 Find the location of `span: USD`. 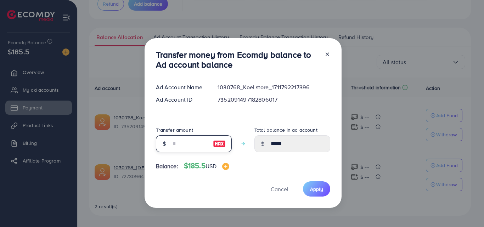

span: USD is located at coordinates (211, 166).